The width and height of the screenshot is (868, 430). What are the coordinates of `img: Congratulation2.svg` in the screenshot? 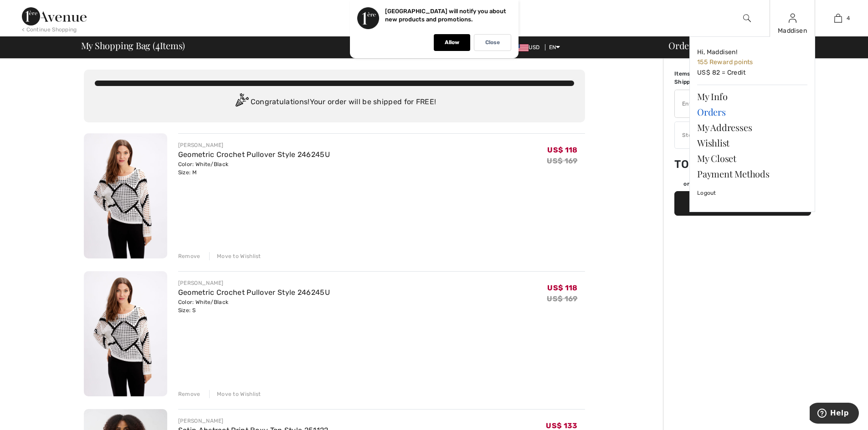 It's located at (242, 102).